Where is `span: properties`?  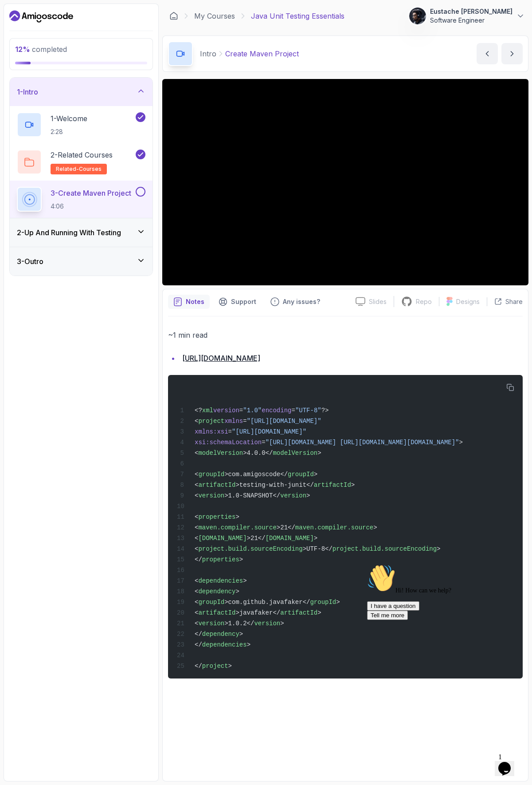 span: properties is located at coordinates (217, 516).